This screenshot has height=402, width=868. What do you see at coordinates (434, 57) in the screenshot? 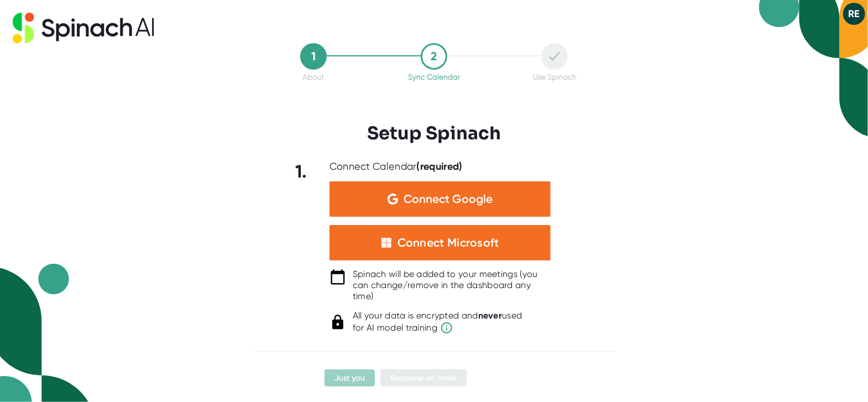
I see `div: 2` at bounding box center [434, 57].